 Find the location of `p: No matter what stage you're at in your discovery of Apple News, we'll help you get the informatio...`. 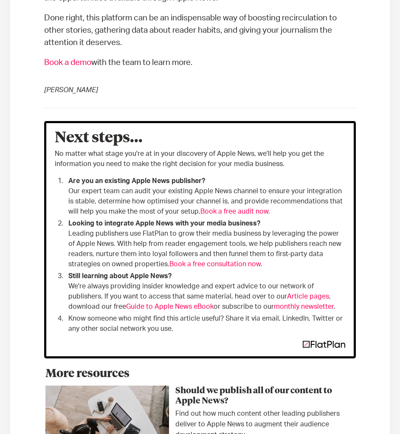

p: No matter what stage you're at in your discovery of Apple News, we'll help you get the informatio... is located at coordinates (200, 159).